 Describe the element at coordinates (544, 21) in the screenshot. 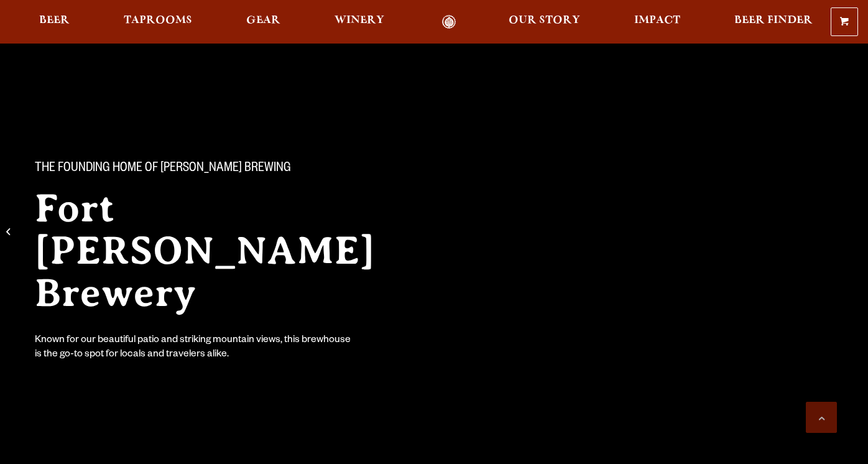

I see `span: Our Story` at that location.